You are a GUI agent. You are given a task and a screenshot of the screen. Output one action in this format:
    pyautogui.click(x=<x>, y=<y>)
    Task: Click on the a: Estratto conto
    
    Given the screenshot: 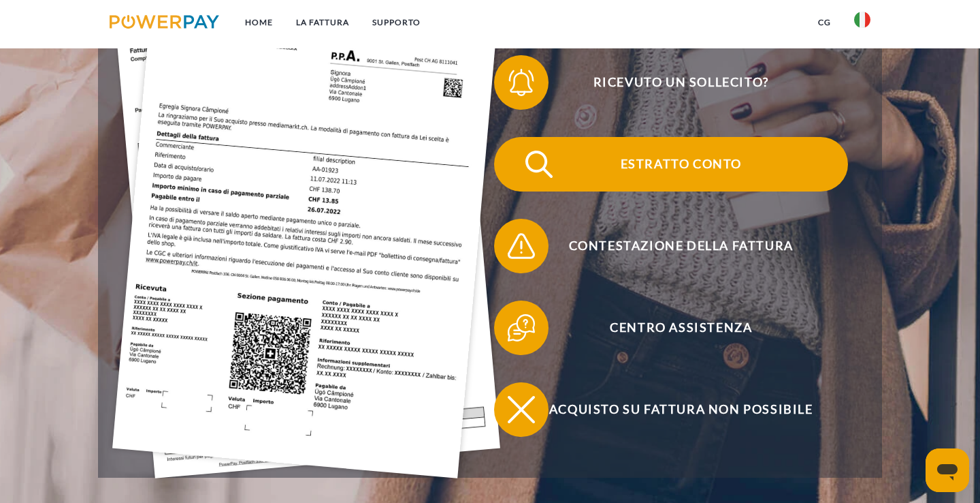 What is the action you would take?
    pyautogui.click(x=671, y=165)
    